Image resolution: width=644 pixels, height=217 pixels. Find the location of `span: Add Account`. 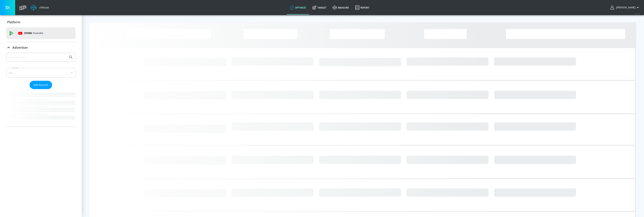

span: Add Account is located at coordinates (41, 85).